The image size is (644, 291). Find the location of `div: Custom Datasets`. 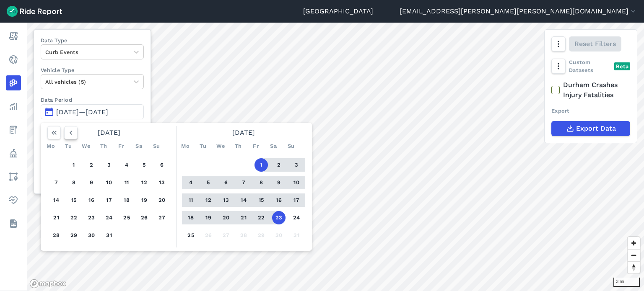

div: Custom Datasets is located at coordinates (591, 66).